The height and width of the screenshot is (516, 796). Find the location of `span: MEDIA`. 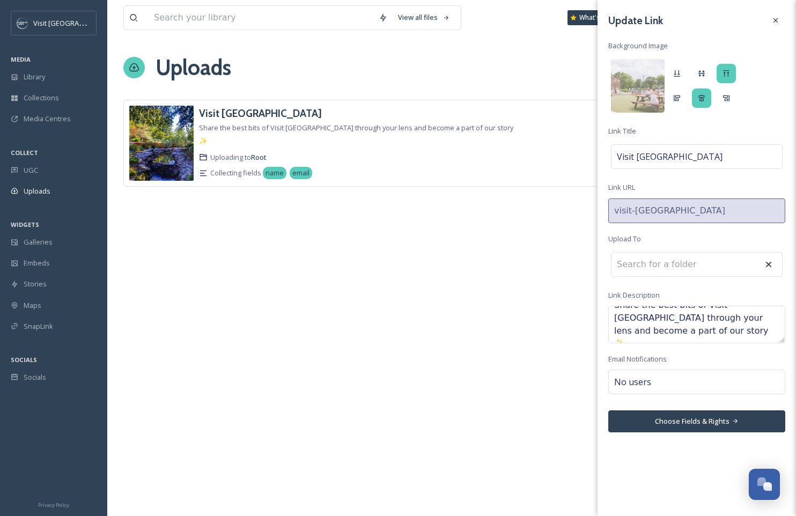

span: MEDIA is located at coordinates (20, 59).